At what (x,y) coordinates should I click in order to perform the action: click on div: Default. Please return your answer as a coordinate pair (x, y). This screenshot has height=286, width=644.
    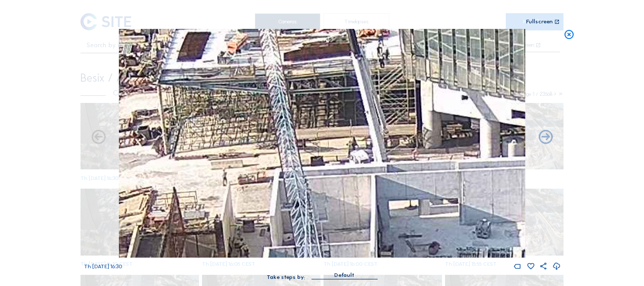
    Looking at the image, I should click on (344, 275).